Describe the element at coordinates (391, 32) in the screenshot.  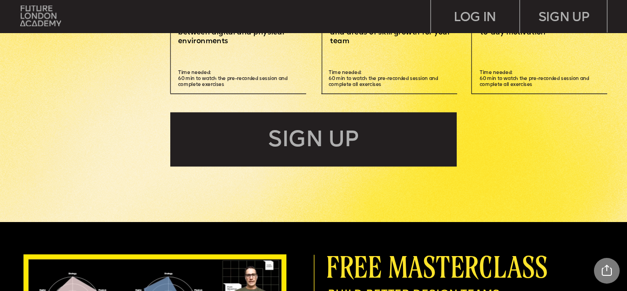
I see `span: How to define strengths, limits and areas of skill growth for your team` at that location.